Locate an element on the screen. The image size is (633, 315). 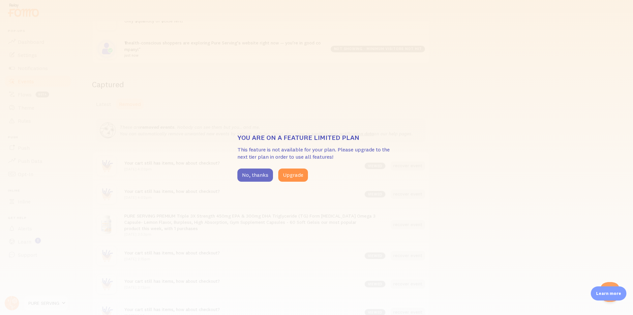
h3: You are on a feature limited plan is located at coordinates (316, 138).